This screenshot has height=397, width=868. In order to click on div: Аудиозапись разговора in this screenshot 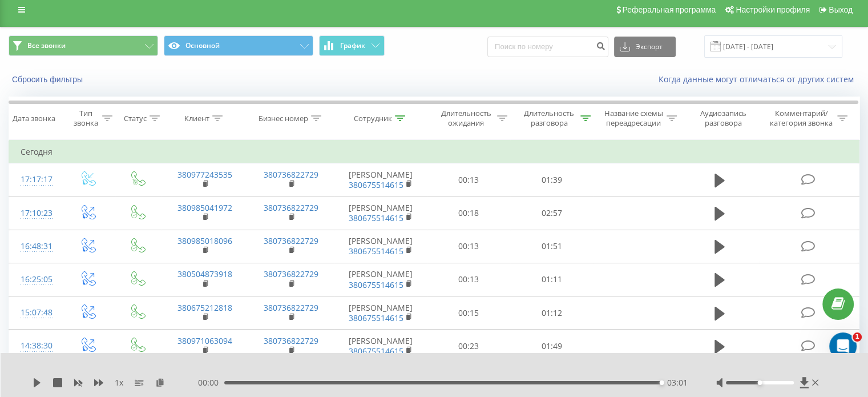, I will do `click(723, 118)`.